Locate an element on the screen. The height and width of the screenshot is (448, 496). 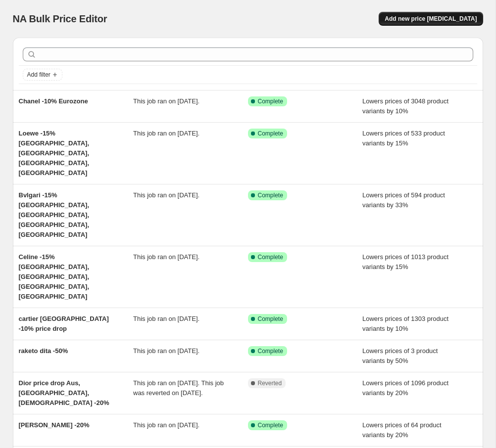
span: Add filter is located at coordinates (39, 75).